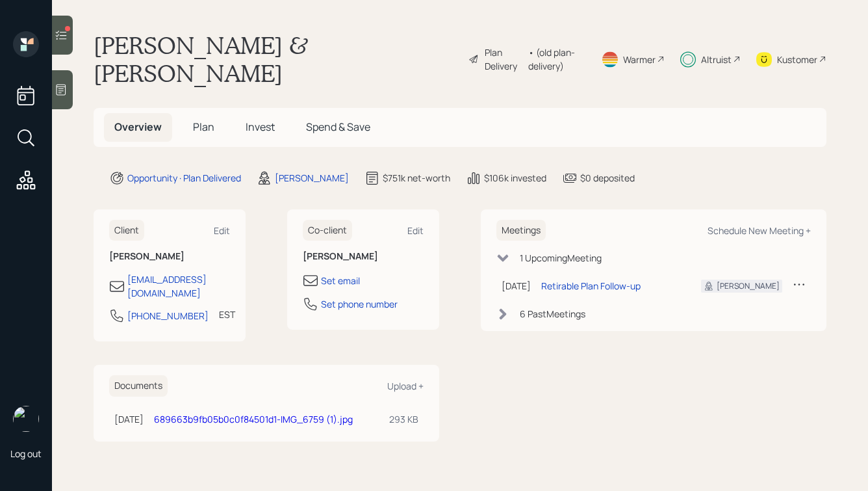 The height and width of the screenshot is (491, 868). Describe the element at coordinates (260, 127) in the screenshot. I see `span: Invest` at that location.